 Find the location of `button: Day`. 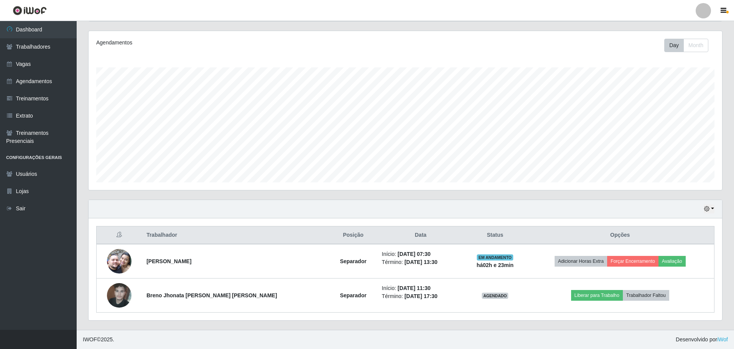

button: Day is located at coordinates (674, 45).